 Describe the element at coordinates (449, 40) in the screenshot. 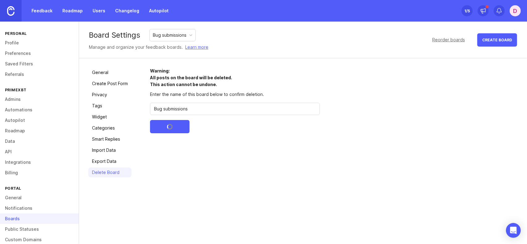

I see `div: Reorder boards` at that location.